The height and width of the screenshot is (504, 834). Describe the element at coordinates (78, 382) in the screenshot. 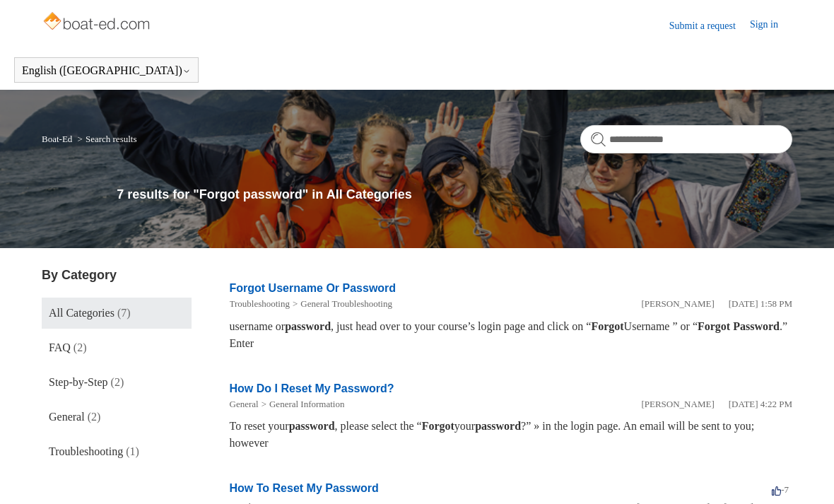

I see `span: Step-by-Step` at that location.